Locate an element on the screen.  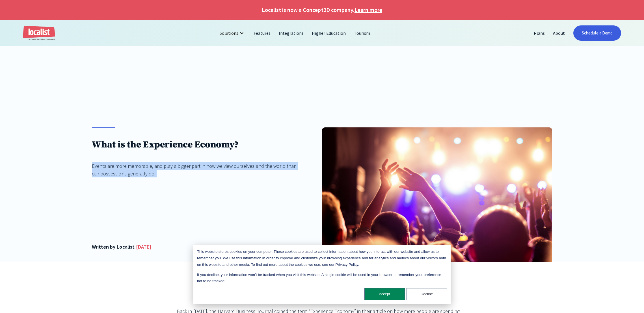
div: Cookie banner is located at coordinates (322, 274).